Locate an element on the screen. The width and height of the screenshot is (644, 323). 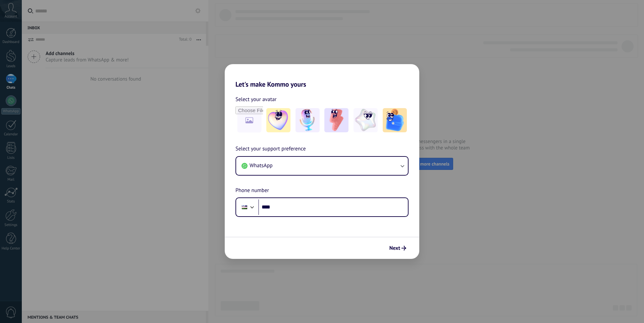
h2: Let's make Kommo yours is located at coordinates (322, 76).